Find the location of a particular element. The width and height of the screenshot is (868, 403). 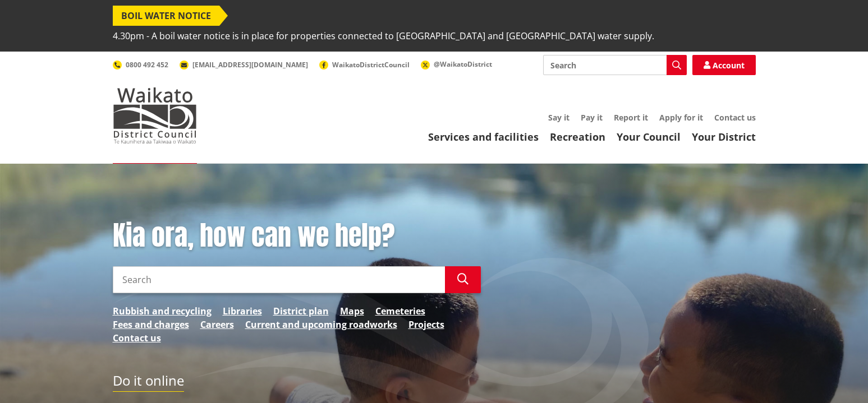

span: 0800 492 452 is located at coordinates (147, 64).